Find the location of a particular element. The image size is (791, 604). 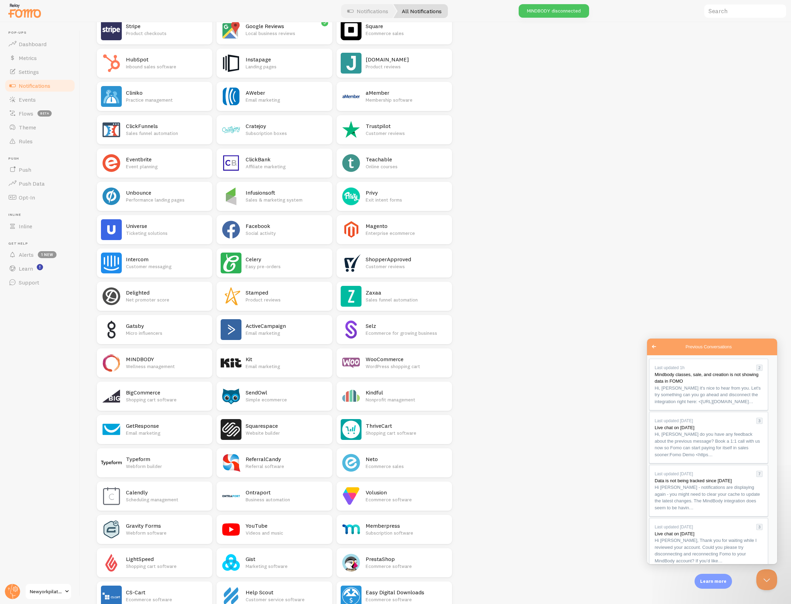

h2: HubSpot is located at coordinates (167, 59).